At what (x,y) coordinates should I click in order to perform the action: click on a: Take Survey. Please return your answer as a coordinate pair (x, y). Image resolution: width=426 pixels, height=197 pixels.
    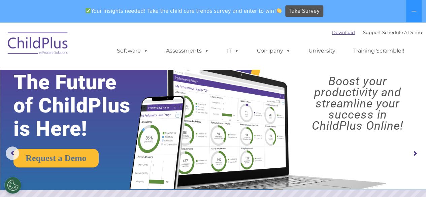
    Looking at the image, I should click on (304, 11).